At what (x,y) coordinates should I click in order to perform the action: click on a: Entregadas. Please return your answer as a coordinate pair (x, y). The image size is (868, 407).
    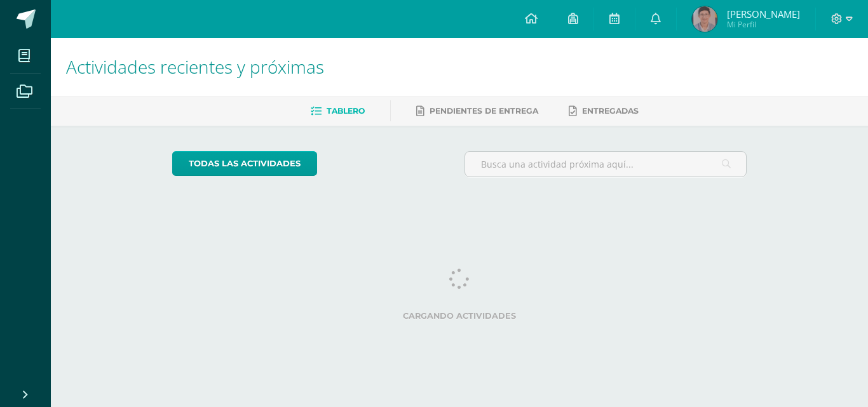
    Looking at the image, I should click on (603, 111).